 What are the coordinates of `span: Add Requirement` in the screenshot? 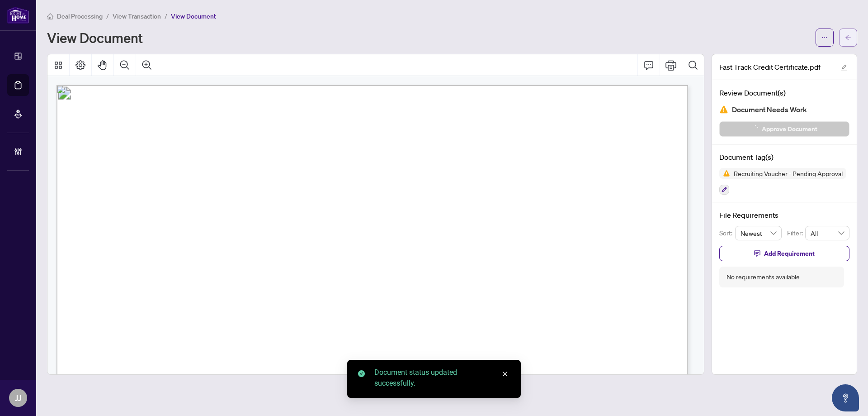 It's located at (789, 253).